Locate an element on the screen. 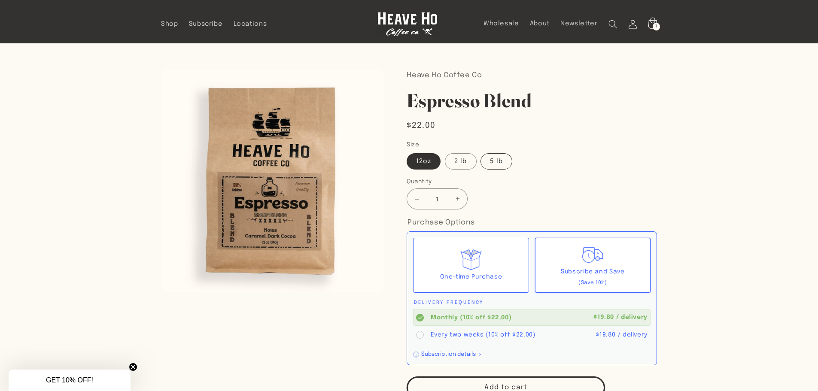 The image size is (818, 391). label: 12oz is located at coordinates (423, 161).